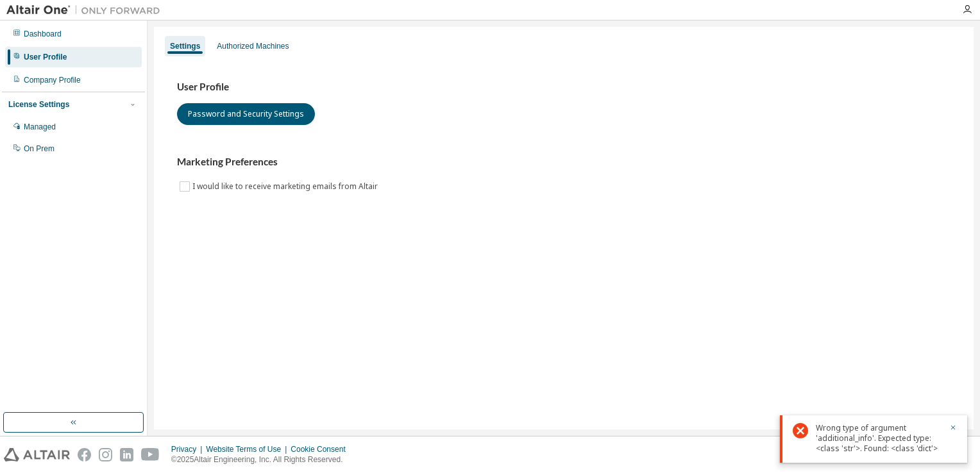 The image size is (980, 473). Describe the element at coordinates (39, 148) in the screenshot. I see `div: On Prem` at that location.